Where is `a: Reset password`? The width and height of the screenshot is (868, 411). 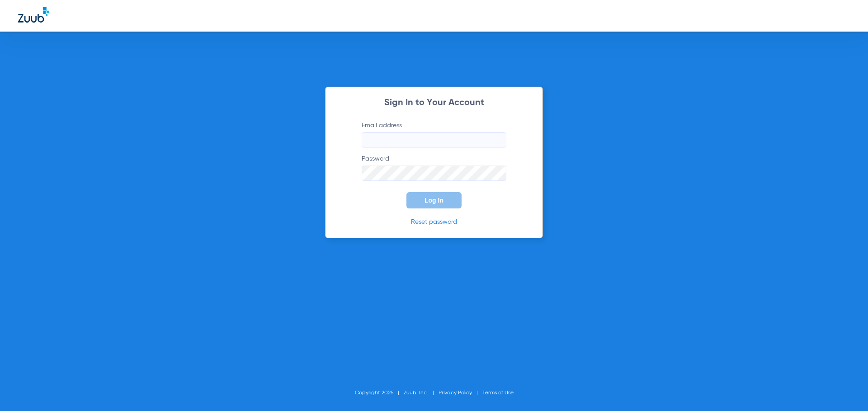 a: Reset password is located at coordinates (434, 222).